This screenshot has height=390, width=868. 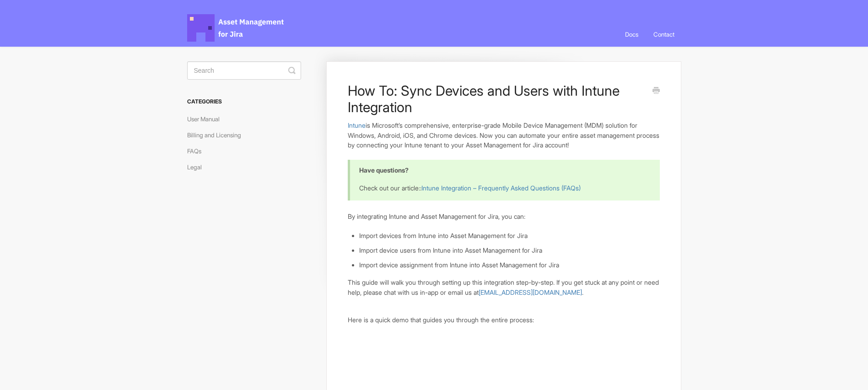 I want to click on li: Import device users from Intune into Asset Management for Jira, so click(x=509, y=251).